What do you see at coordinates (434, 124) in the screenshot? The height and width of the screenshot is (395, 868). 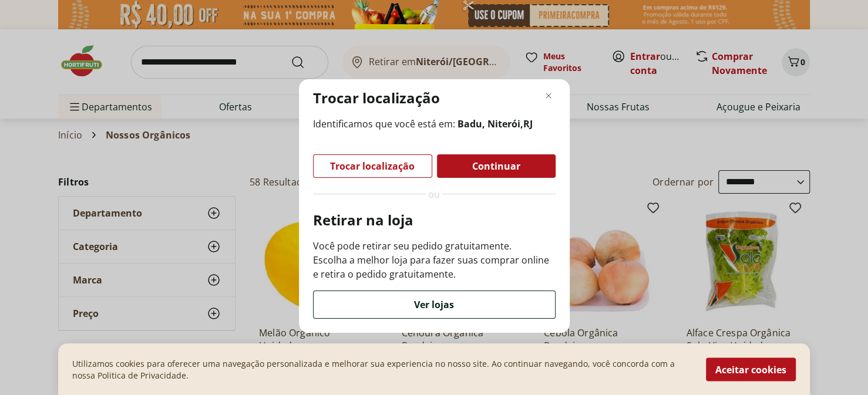 I see `span: Identificamos que você está em:` at bounding box center [434, 124].